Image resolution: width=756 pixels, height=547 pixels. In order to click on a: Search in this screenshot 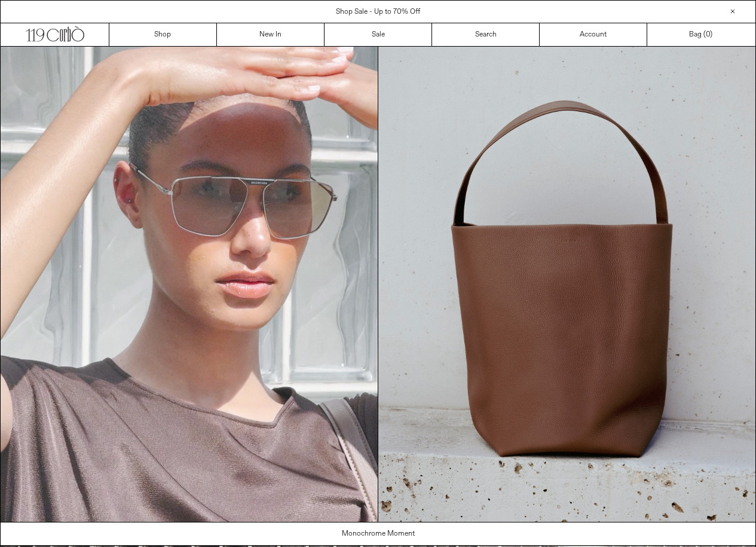, I will do `click(486, 35)`.